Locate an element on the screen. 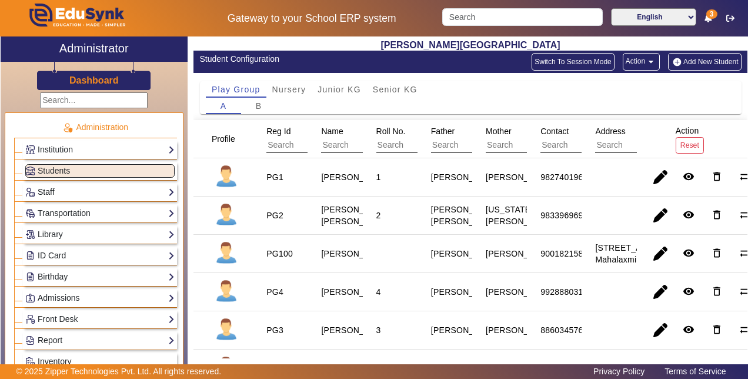  p: Administration is located at coordinates (95, 127).